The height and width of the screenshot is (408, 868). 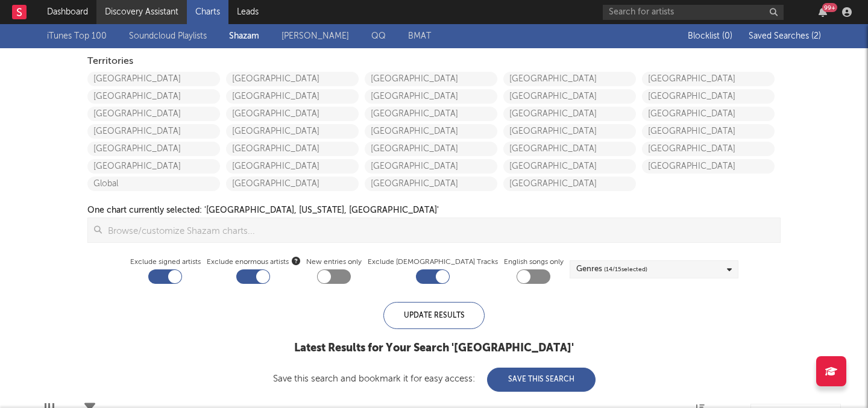 What do you see at coordinates (296, 260) in the screenshot?
I see `button: Exclude enormous artists` at bounding box center [296, 260].